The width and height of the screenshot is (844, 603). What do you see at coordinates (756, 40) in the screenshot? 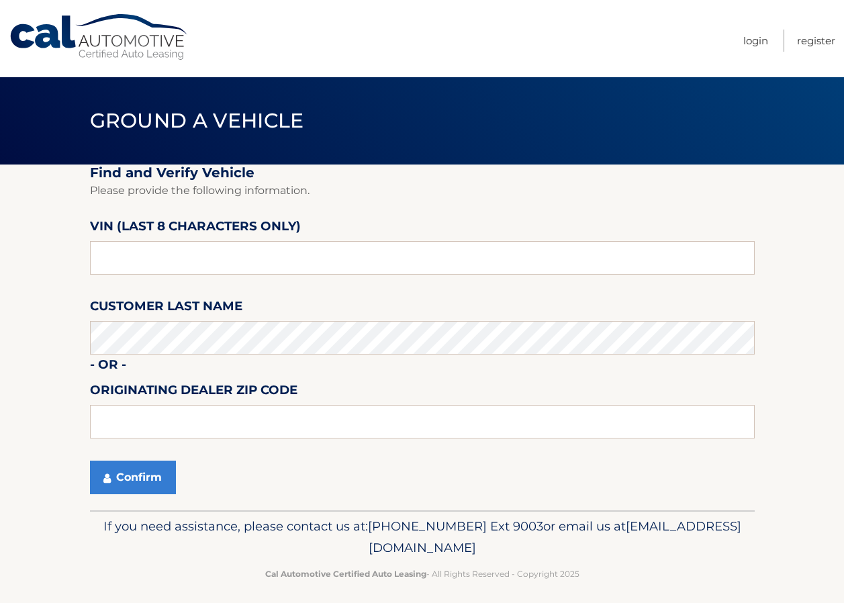
I see `a: Login` at bounding box center [756, 40].